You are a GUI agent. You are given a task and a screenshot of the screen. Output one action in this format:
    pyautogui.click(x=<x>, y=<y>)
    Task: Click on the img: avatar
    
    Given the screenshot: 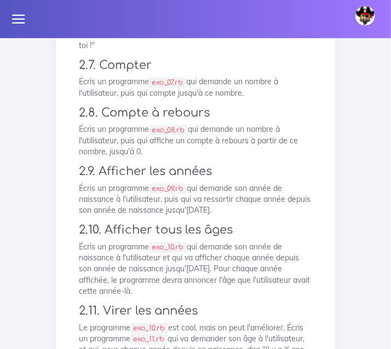 What is the action you would take?
    pyautogui.click(x=365, y=16)
    